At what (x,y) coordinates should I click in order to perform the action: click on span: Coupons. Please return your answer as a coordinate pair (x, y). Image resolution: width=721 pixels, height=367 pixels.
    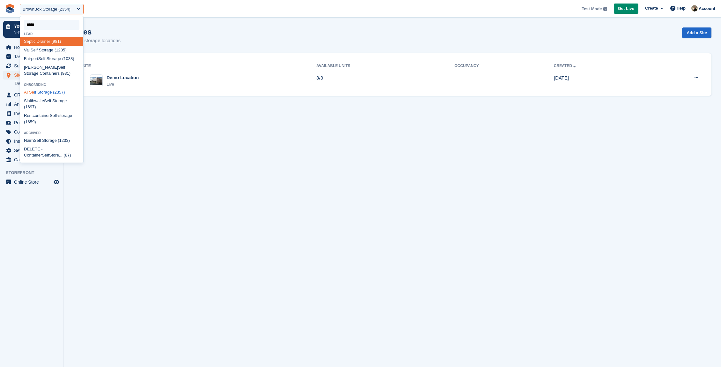
    Looking at the image, I should click on (33, 132).